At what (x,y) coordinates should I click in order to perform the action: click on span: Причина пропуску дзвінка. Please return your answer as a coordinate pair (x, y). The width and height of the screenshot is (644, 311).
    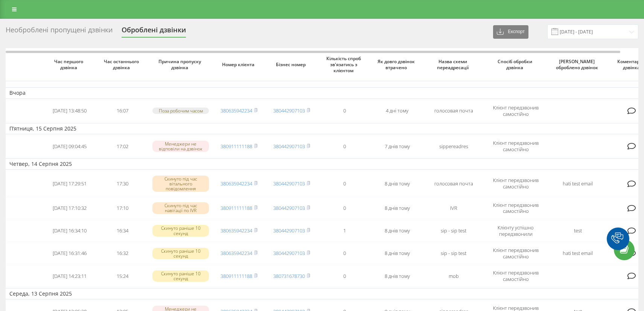
    Looking at the image, I should click on (181, 64).